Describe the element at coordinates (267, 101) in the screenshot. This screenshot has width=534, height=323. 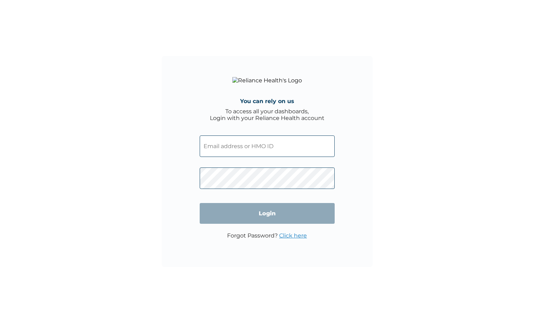
I see `h4: You can rely on us` at that location.